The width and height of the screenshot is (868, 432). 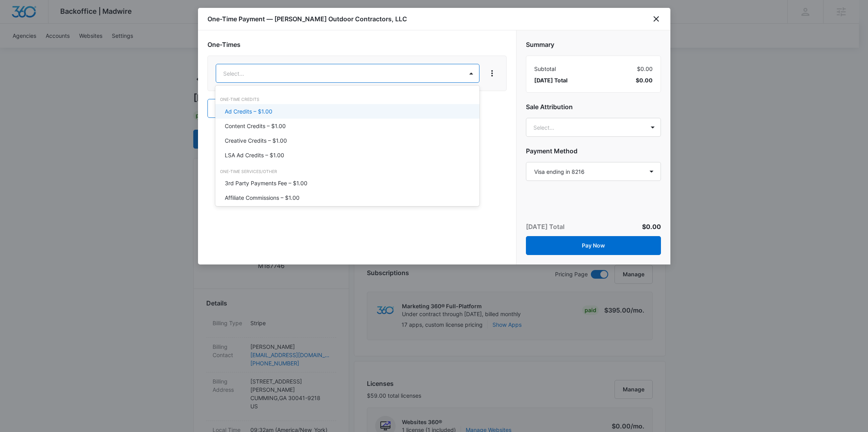 What do you see at coordinates (256, 140) in the screenshot?
I see `p: Creative Credits – $1.00` at bounding box center [256, 140].